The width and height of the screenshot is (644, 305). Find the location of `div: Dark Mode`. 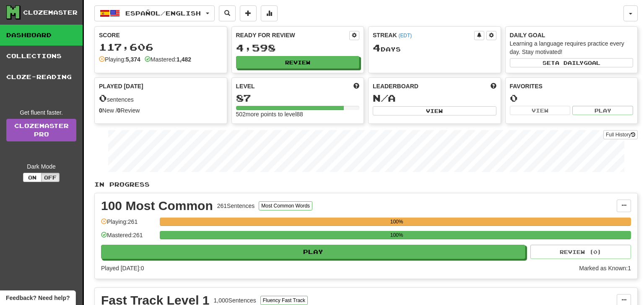

div: Dark Mode is located at coordinates (41, 166).